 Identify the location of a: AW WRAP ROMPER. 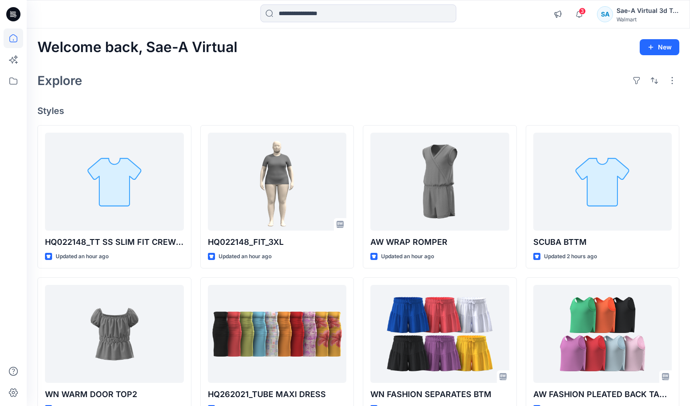
(440, 182).